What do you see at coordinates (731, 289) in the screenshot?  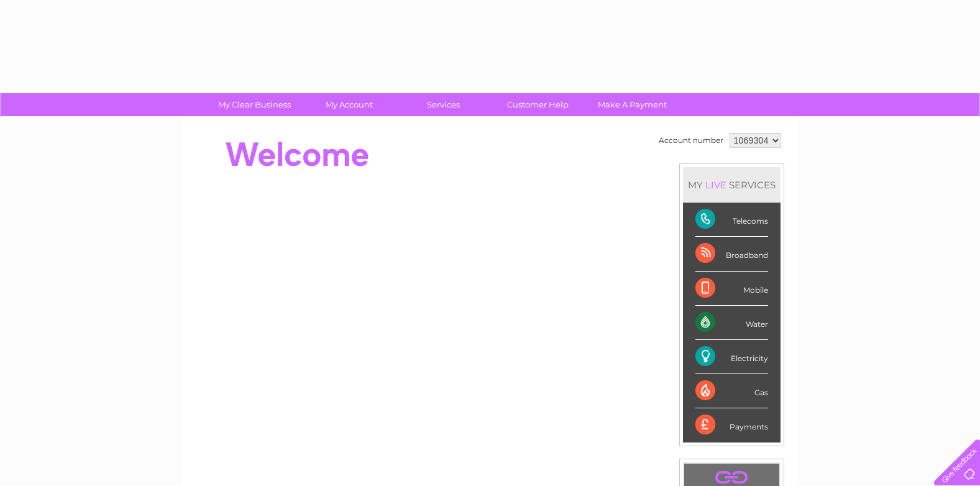 I see `div: Mobile` at bounding box center [731, 289].